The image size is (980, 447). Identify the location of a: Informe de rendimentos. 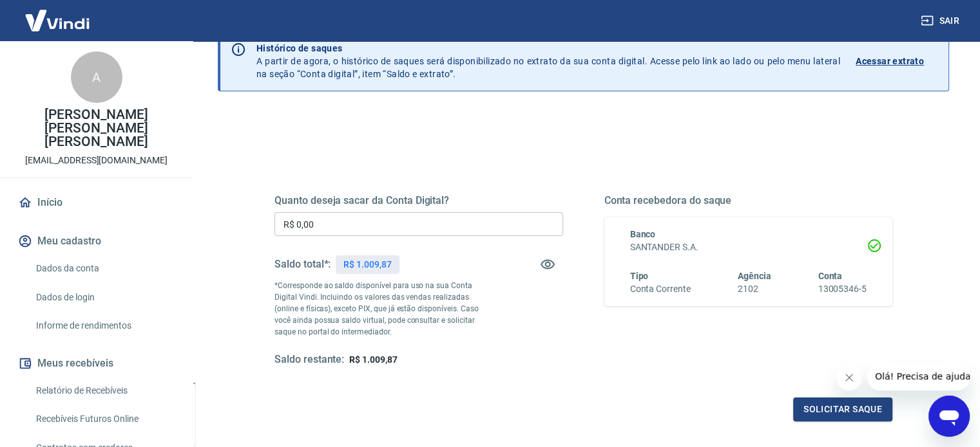
(103, 326).